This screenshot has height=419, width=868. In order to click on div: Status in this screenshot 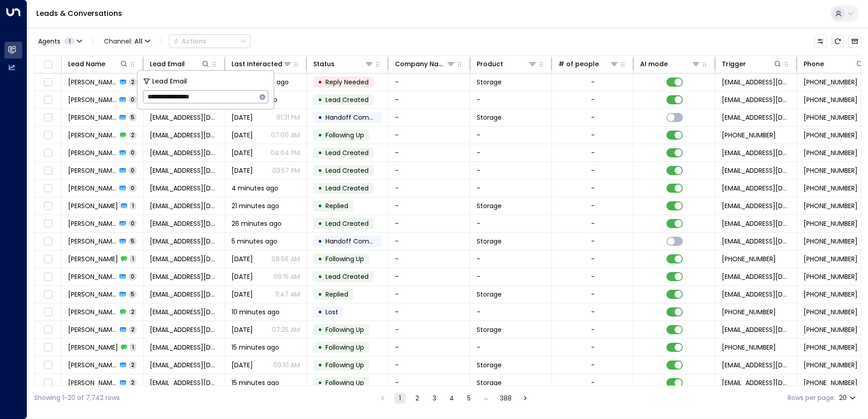, I will do `click(343, 64)`.